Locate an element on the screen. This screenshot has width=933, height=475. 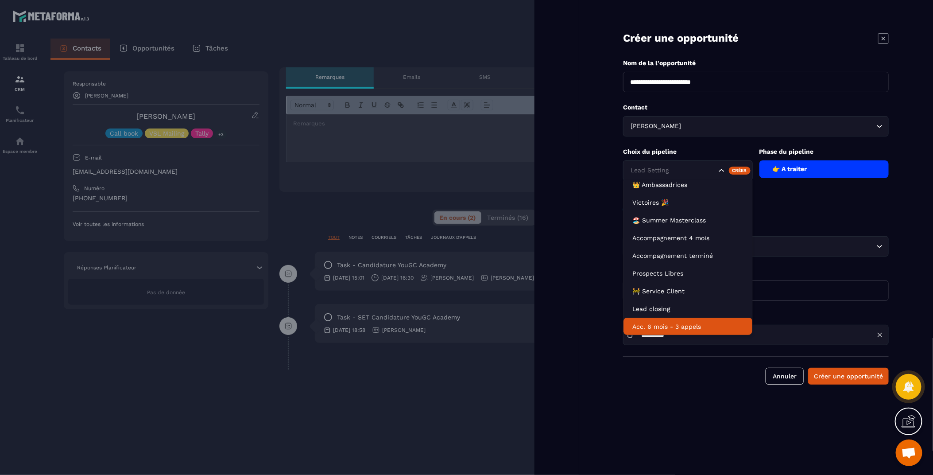
div: Ouvrir le chat is located at coordinates (909, 452).